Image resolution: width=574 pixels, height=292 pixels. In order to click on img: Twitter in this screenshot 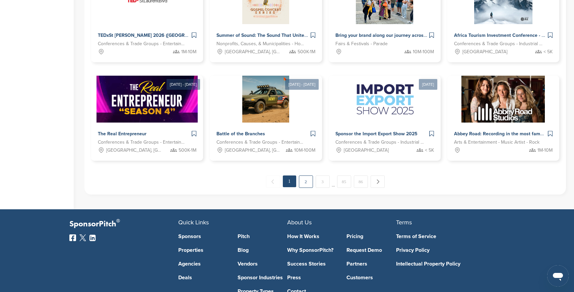, I will do `click(83, 238)`.